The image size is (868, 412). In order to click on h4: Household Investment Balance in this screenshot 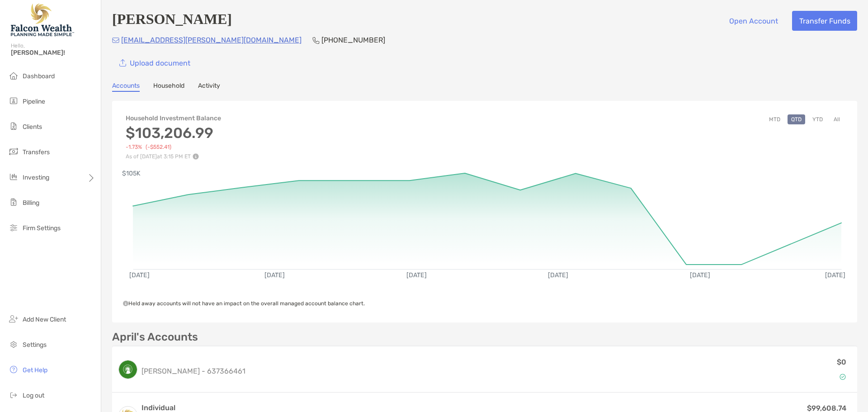, I will do `click(173, 118)`.